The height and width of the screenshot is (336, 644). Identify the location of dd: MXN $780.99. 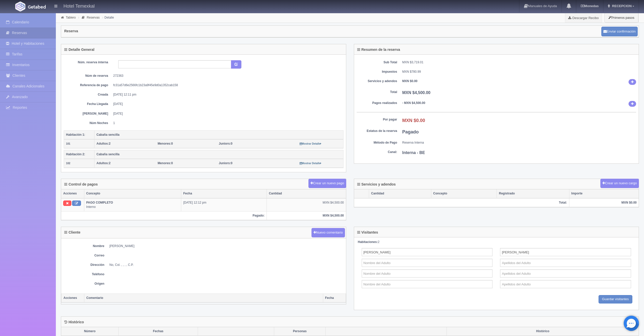
(519, 72).